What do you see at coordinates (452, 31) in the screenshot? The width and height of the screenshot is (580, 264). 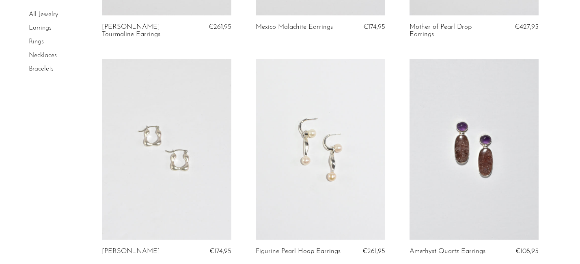 I see `a: Mother of Pearl Drop Earrings` at bounding box center [452, 31].